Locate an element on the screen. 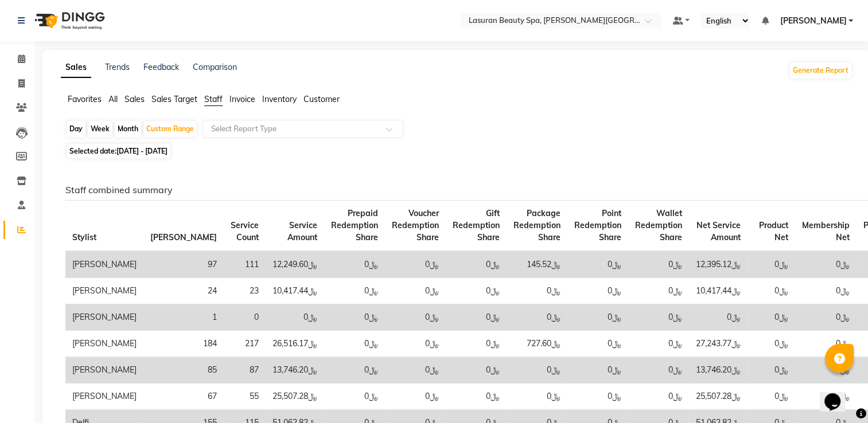 The image size is (868, 423). span: All is located at coordinates (113, 100).